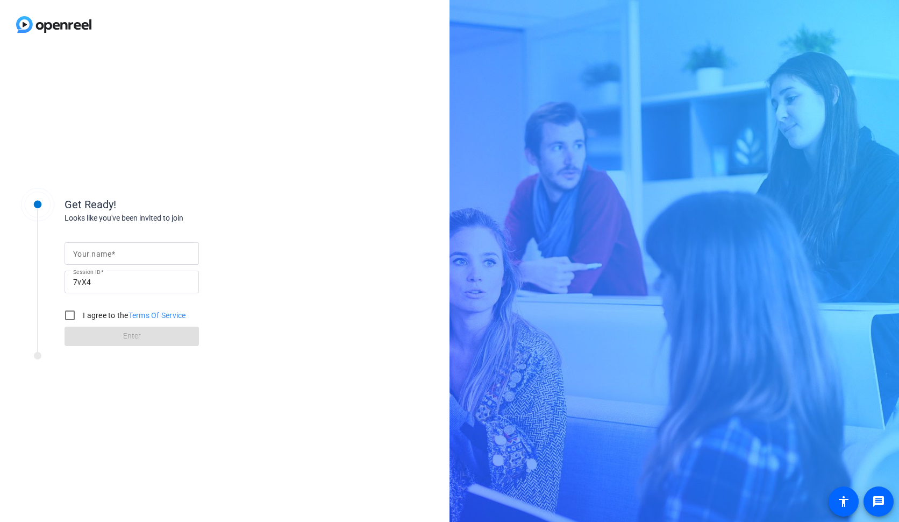 This screenshot has height=522, width=899. What do you see at coordinates (879, 501) in the screenshot?
I see `mat-icon: message` at bounding box center [879, 501].